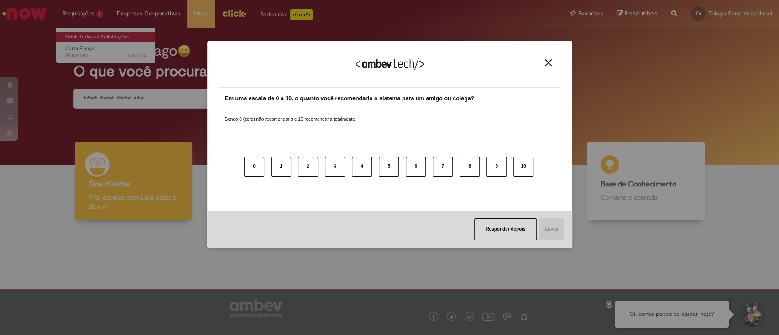  Describe the element at coordinates (496, 167) in the screenshot. I see `button: 9` at that location.